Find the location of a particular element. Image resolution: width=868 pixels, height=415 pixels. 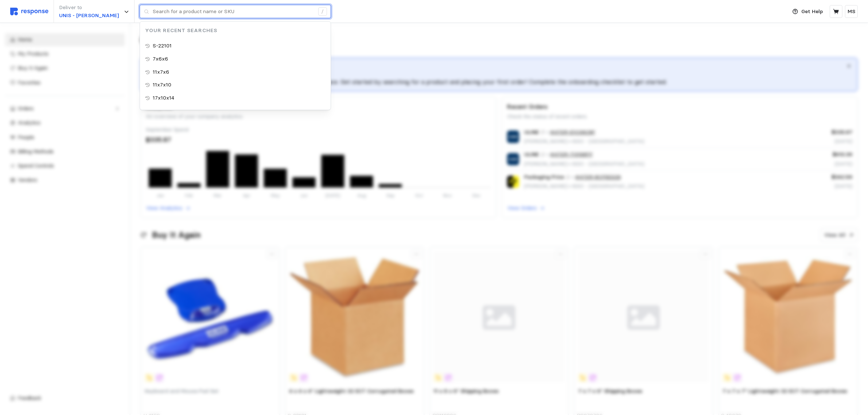

p: 17x10x14 is located at coordinates (163, 98).